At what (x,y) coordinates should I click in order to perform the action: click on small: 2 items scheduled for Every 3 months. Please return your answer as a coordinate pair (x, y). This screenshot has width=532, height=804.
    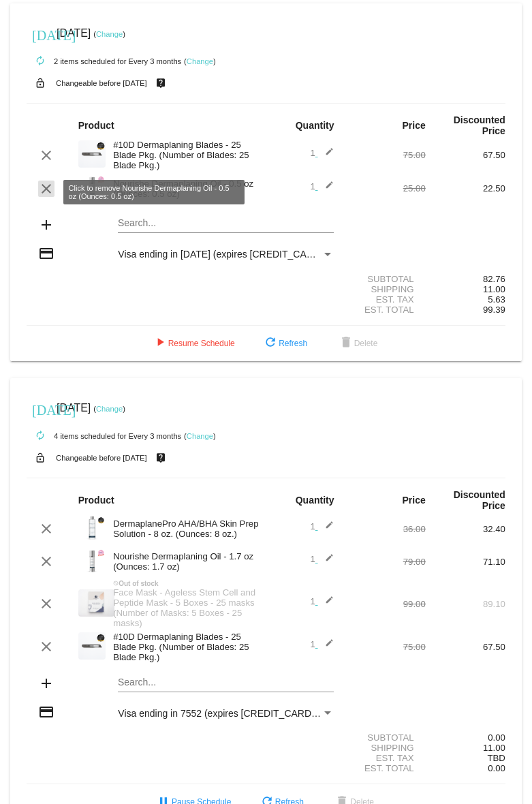
    Looking at the image, I should click on (104, 61).